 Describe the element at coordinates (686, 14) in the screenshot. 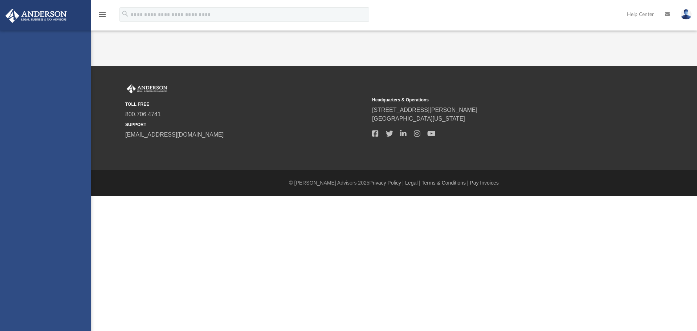

I see `img: User Pic` at that location.